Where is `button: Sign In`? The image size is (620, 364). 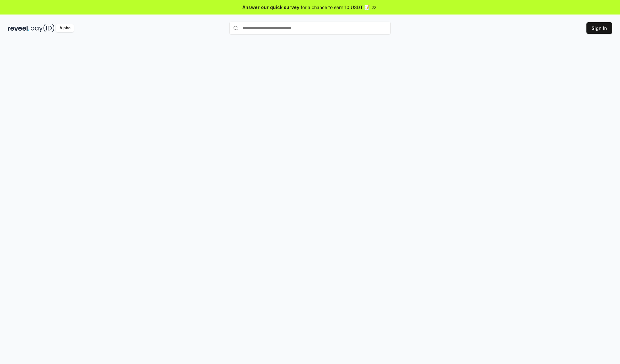 button: Sign In is located at coordinates (600, 28).